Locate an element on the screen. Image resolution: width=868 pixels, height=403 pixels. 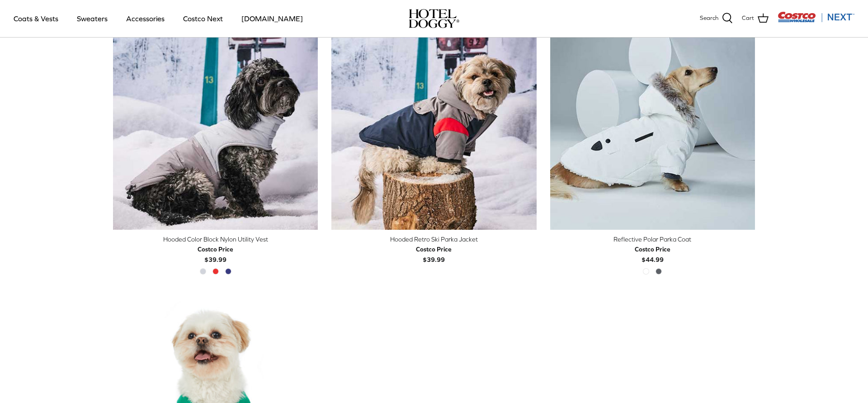
img: Costco Next is located at coordinates (816, 17).